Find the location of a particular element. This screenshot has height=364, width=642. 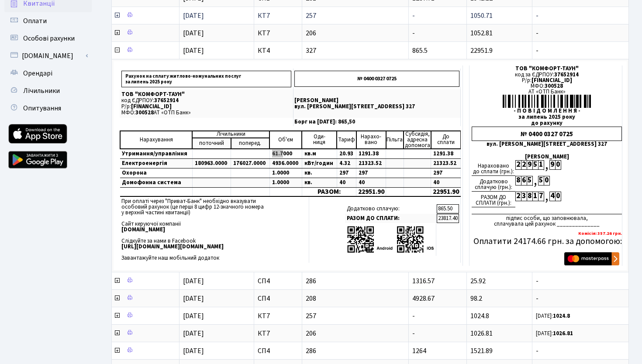

td: 176027.0000 is located at coordinates (250, 163).